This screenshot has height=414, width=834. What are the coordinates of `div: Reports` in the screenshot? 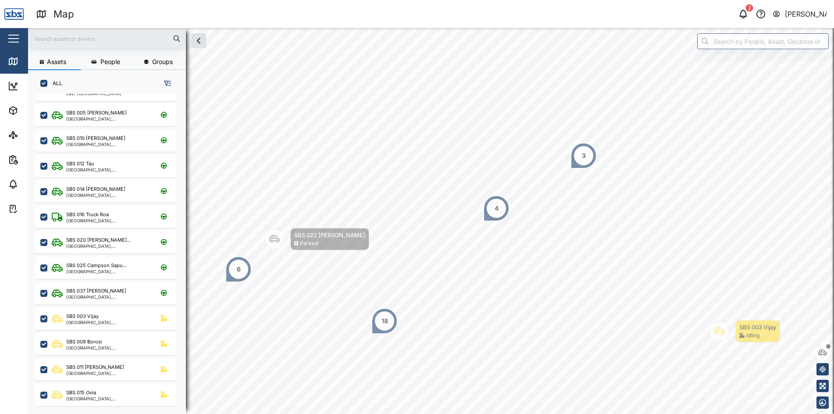 It's located at (38, 160).